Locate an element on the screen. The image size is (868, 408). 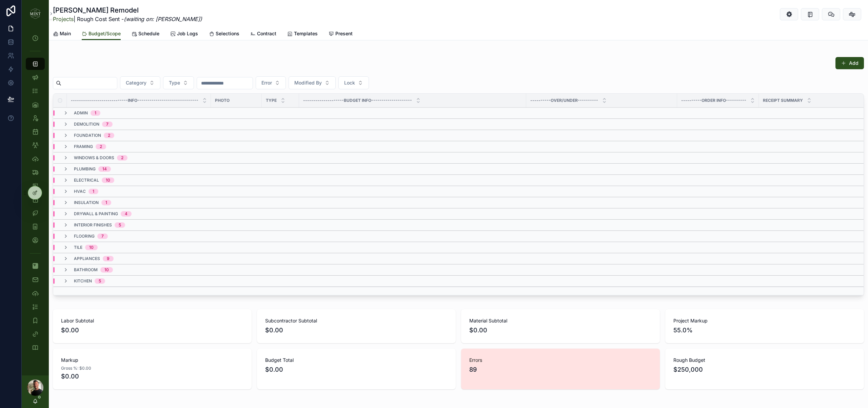
span: Modified By is located at coordinates (308, 83).